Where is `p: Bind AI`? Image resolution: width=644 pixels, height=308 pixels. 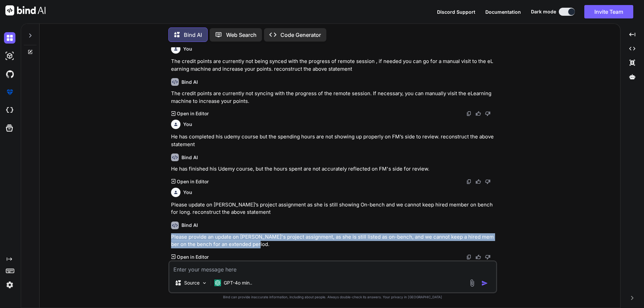 p: Bind AI is located at coordinates (192, 35).